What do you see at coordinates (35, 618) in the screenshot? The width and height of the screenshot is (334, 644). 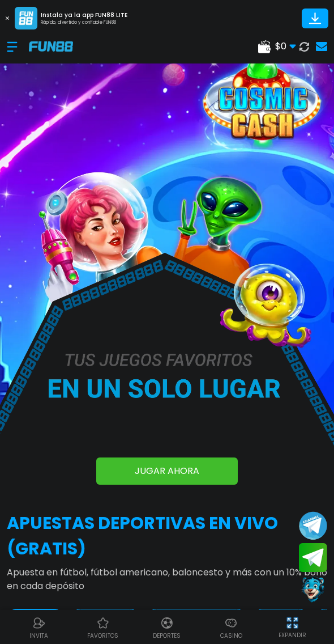 I see `button: Soccer` at bounding box center [35, 618].